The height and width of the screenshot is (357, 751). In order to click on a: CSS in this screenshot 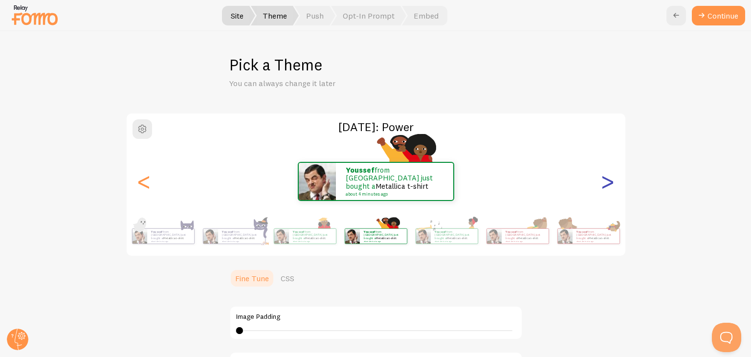, I will do `click(288, 278)`.